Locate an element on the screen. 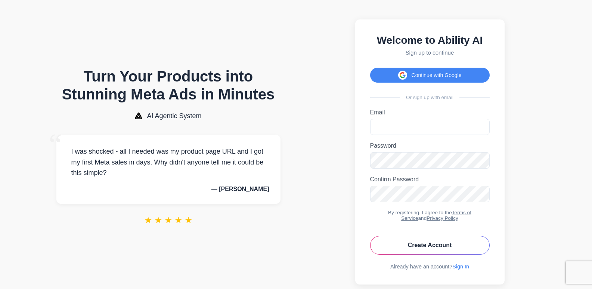 The height and width of the screenshot is (289, 592). p: I was shocked - all I needed was my product page URL and I got my first Meta sales in days. Why d... is located at coordinates (168, 162).